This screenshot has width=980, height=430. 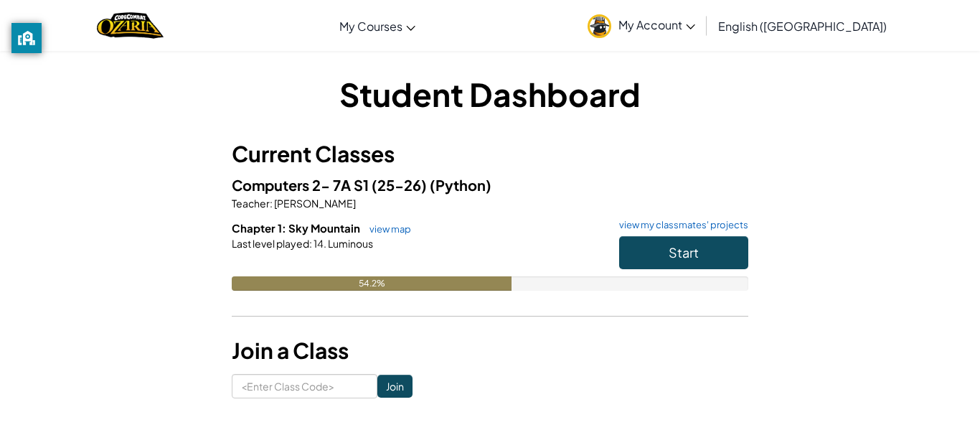 I want to click on input: Join, so click(x=395, y=386).